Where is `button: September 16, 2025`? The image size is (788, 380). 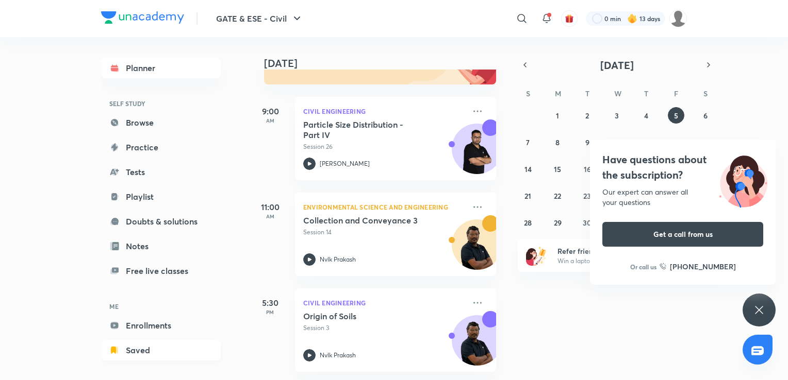 button: September 16, 2025 is located at coordinates (587, 169).